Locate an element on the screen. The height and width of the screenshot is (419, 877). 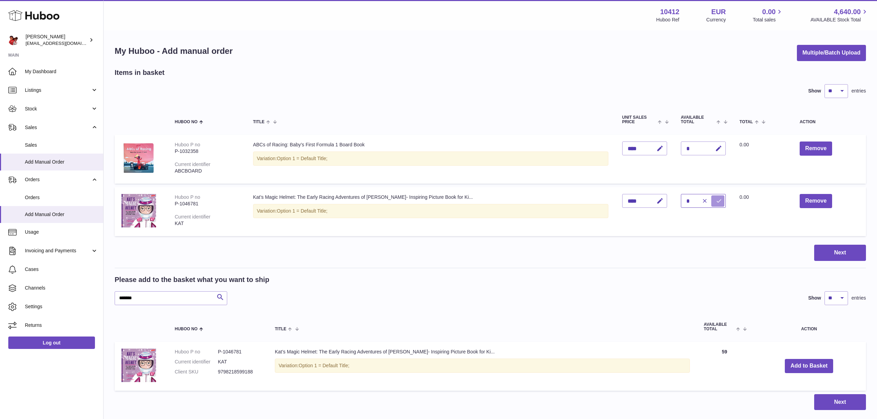
span: Cases is located at coordinates (61, 269).